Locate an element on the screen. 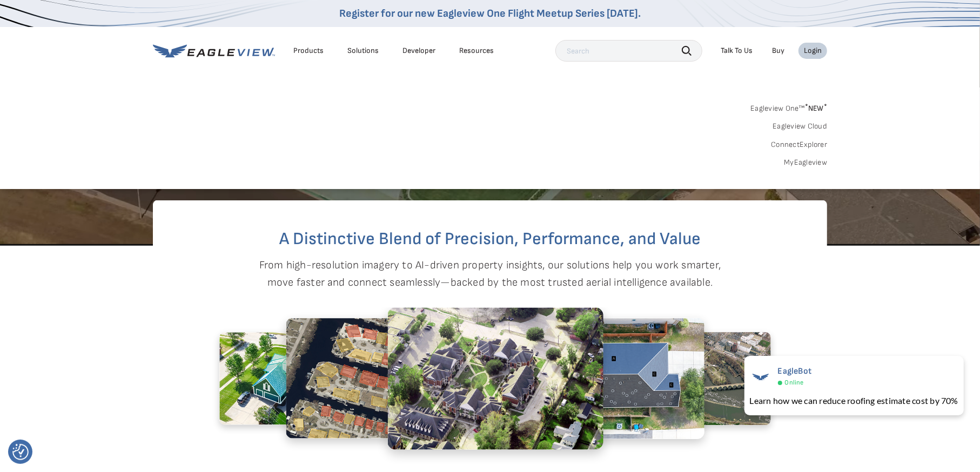 The image size is (980, 472). div: Learn how we can reduce roofing estimate cost by 70% is located at coordinates (854, 401).